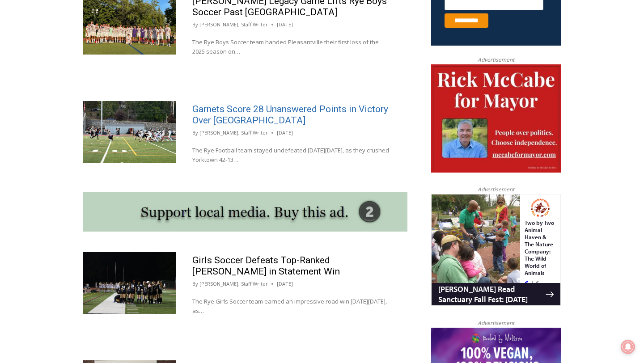 The image size is (644, 363). What do you see at coordinates (129, 283) in the screenshot?
I see `a: (PHOTO: The Rye Girls Soccer team from September 27, 2025. Credit: Alvar Lee.)` at bounding box center [129, 283].